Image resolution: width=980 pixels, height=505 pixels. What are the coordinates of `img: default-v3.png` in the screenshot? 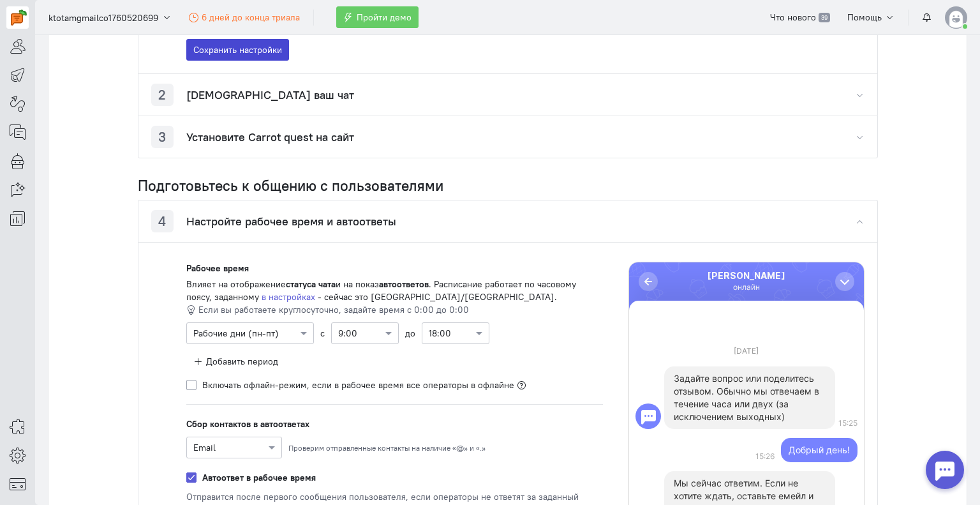 It's located at (648, 417).